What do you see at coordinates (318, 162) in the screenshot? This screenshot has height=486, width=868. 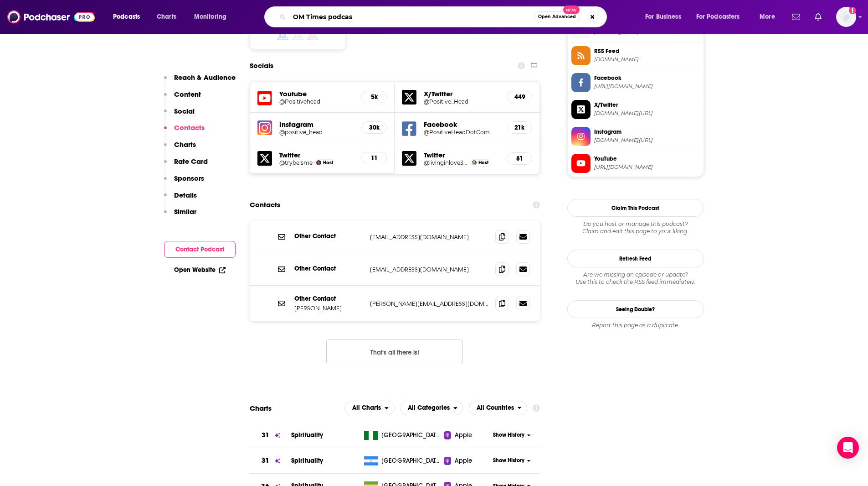 I see `img: Brandon Beachum` at bounding box center [318, 162].